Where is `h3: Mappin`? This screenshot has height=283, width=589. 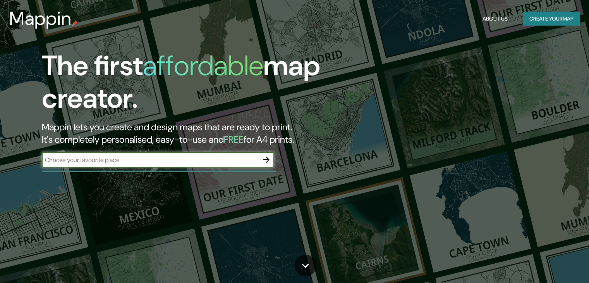 h3: Mappin is located at coordinates (40, 19).